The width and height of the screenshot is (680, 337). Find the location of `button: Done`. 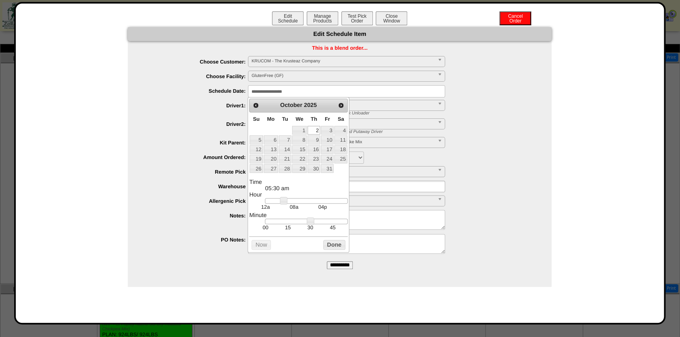

button: Done is located at coordinates (334, 244).